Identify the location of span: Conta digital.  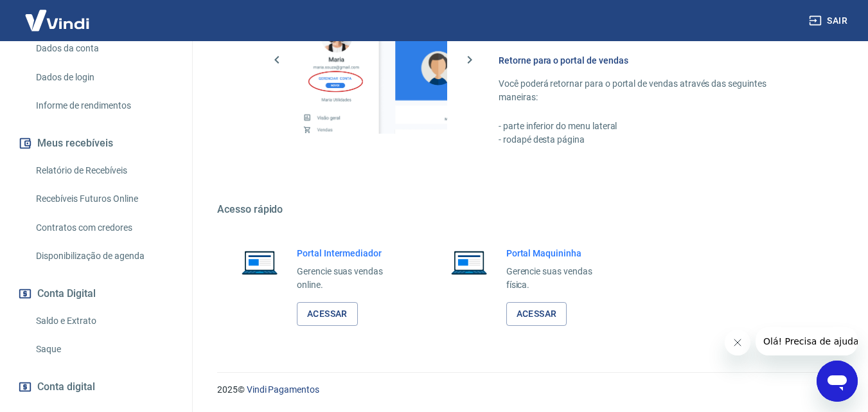
(66, 387).